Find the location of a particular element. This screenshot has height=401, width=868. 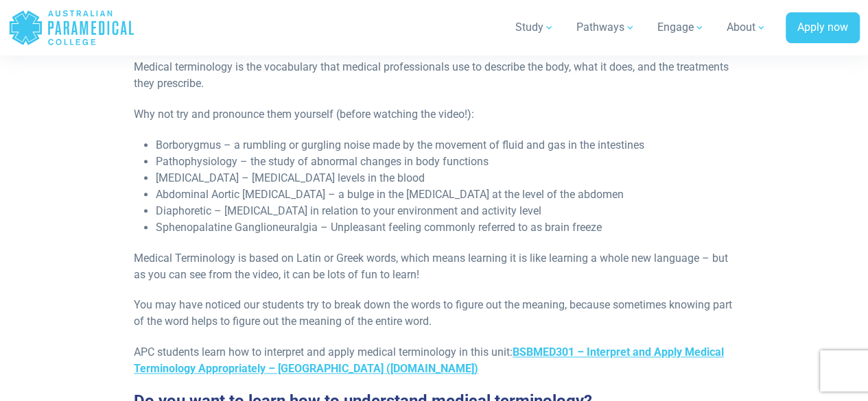

a: Engage is located at coordinates (681, 27).